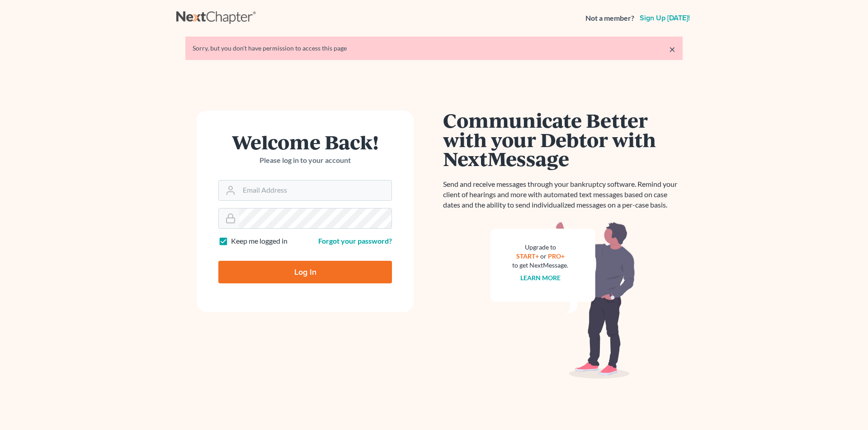 The height and width of the screenshot is (430, 868). I want to click on label: Keep me logged in, so click(259, 241).